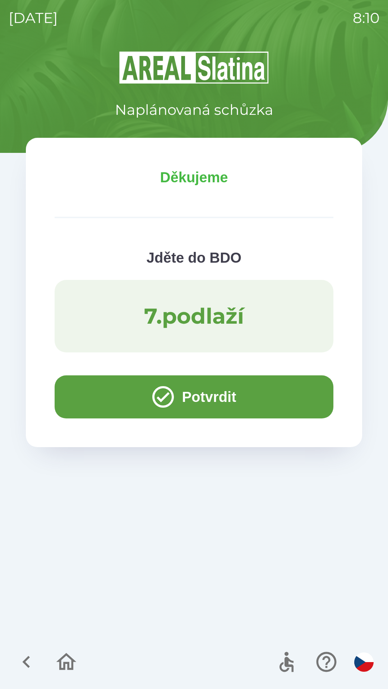 The image size is (388, 689). Describe the element at coordinates (194, 67) in the screenshot. I see `img: Logo` at that location.